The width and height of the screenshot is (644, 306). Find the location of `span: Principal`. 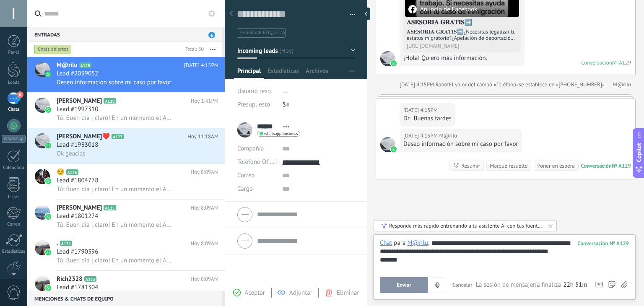

span: Principal is located at coordinates (249, 73).